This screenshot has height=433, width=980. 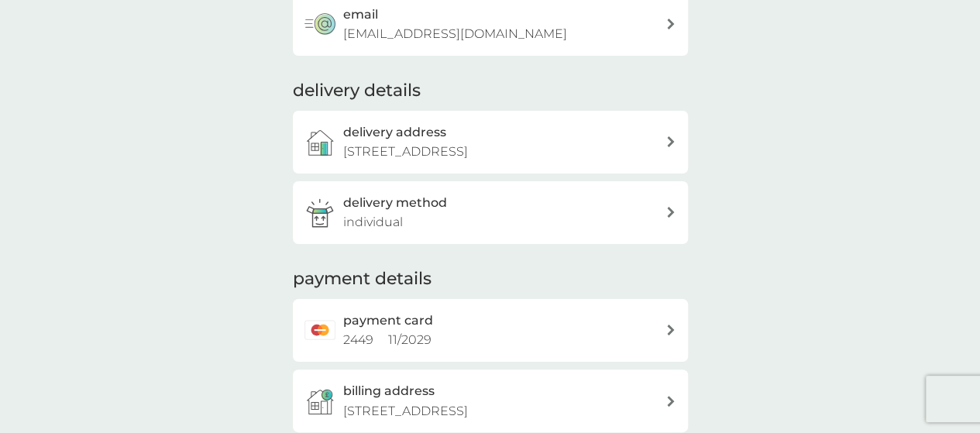 What do you see at coordinates (388, 321) in the screenshot?
I see `h2: payment card` at bounding box center [388, 321].